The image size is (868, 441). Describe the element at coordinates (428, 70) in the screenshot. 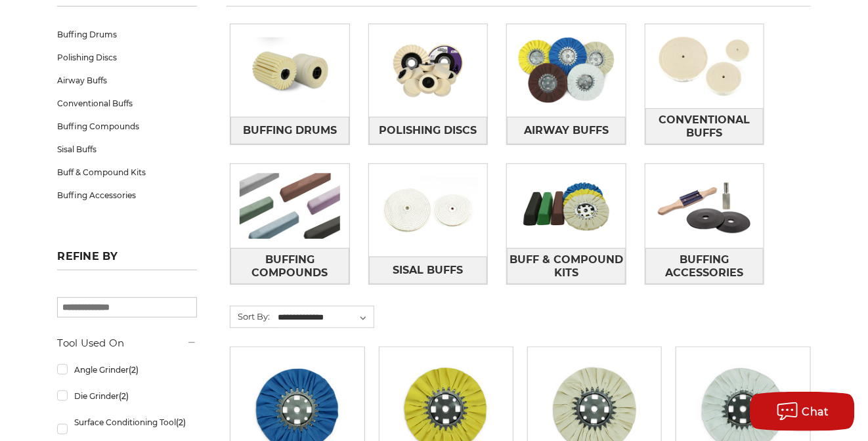

I see `img: Polishing Discs` at that location.